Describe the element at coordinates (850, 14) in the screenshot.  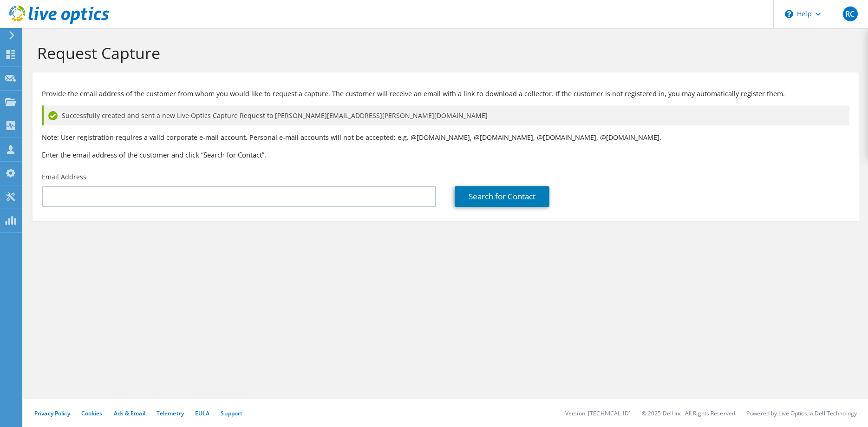
I see `span: RC` at that location.